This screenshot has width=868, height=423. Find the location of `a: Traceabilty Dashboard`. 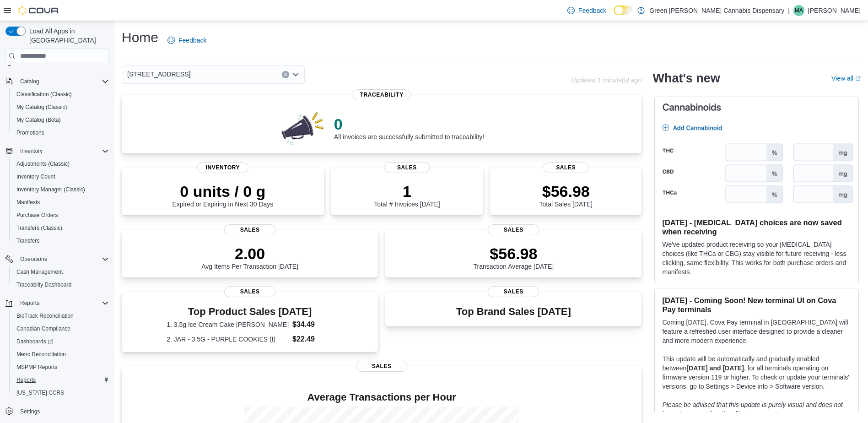

a: Traceabilty Dashboard is located at coordinates (44, 285).